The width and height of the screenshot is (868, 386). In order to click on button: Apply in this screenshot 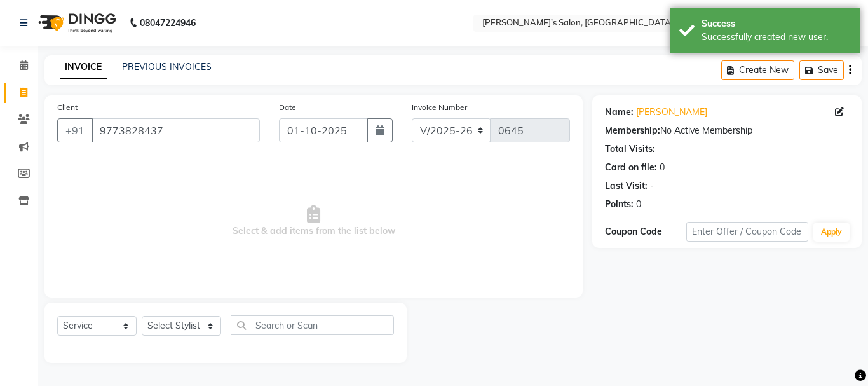, I will do `click(831, 232)`.